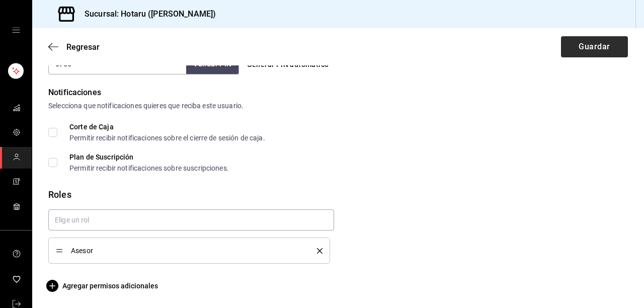 The height and width of the screenshot is (308, 644). What do you see at coordinates (74, 47) in the screenshot?
I see `button: Regresar` at bounding box center [74, 47].